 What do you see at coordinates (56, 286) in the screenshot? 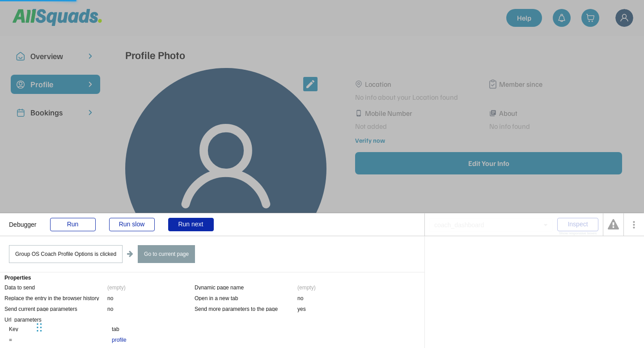
I see `div: Data to send` at bounding box center [56, 286].